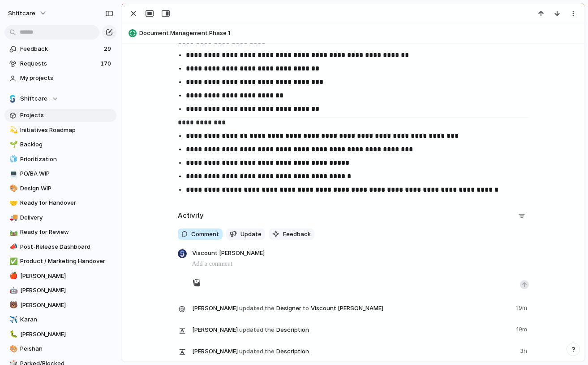  What do you see at coordinates (61, 130) in the screenshot?
I see `div: 💫Initiatives Roadmap` at bounding box center [61, 130].